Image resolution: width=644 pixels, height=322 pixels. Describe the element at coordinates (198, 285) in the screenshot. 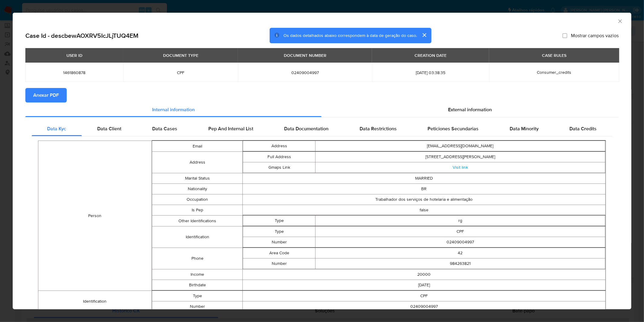

I see `td: Birthdate` at that location.